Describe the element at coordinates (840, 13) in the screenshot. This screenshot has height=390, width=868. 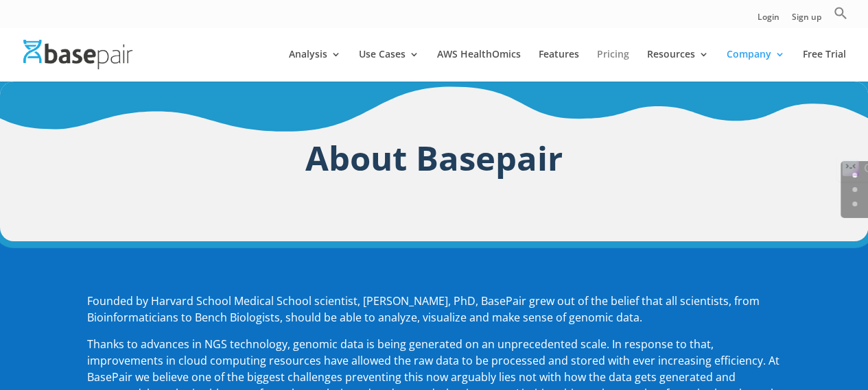
I see `svg: Search` at that location.